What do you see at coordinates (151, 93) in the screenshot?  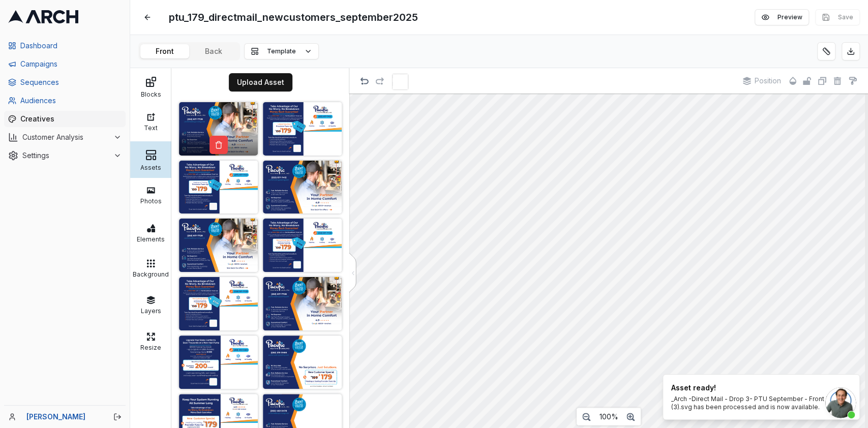 I see `div: Blocks` at bounding box center [151, 93].